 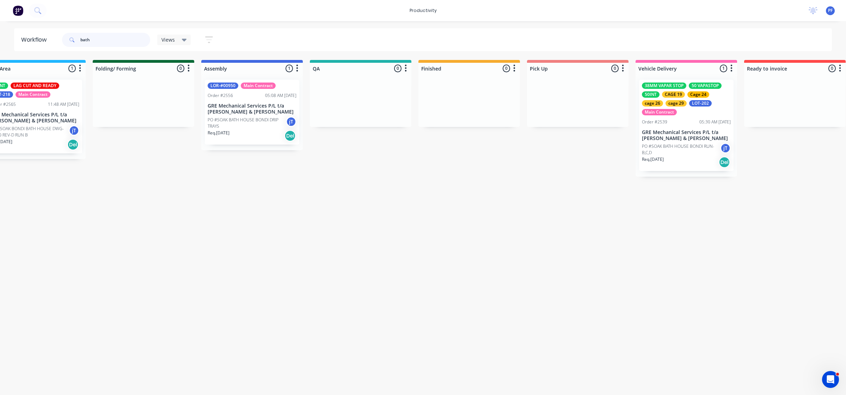 I want to click on input: Search for orders..., so click(x=115, y=40).